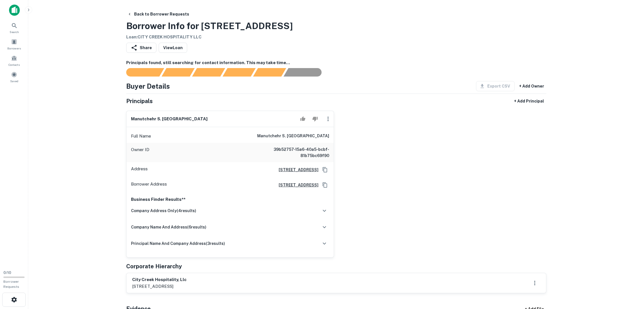 This screenshot has height=309, width=644. I want to click on div: Contacts, so click(14, 60).